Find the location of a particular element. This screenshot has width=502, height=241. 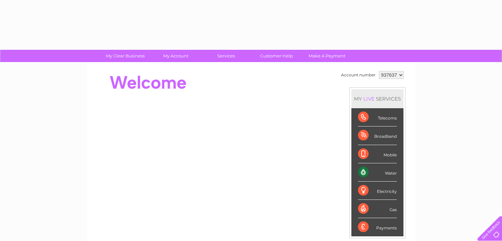

div: Payments is located at coordinates (377, 227).